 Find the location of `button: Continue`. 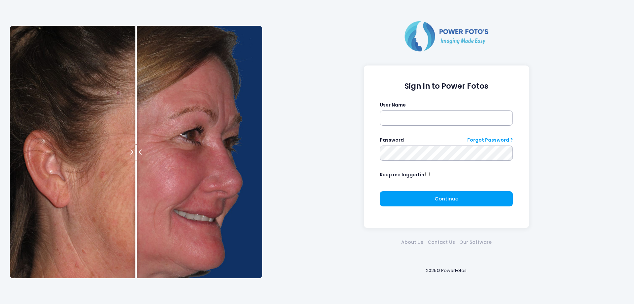

button: Continue is located at coordinates (446, 198).